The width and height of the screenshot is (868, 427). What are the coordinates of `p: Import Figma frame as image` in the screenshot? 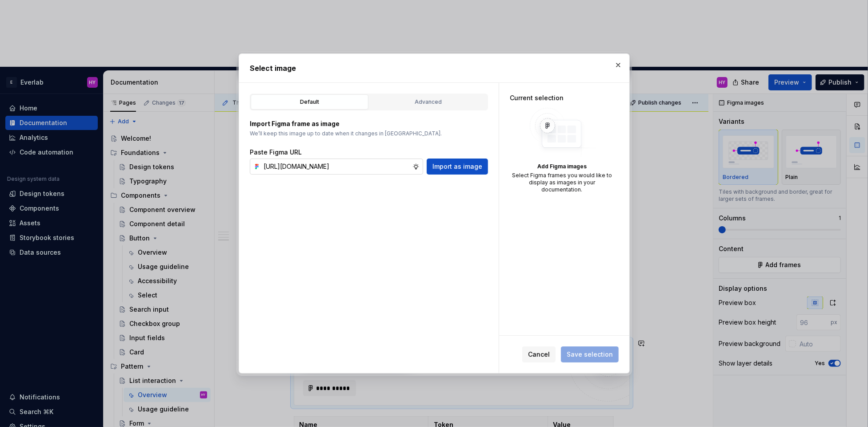 It's located at (369, 124).